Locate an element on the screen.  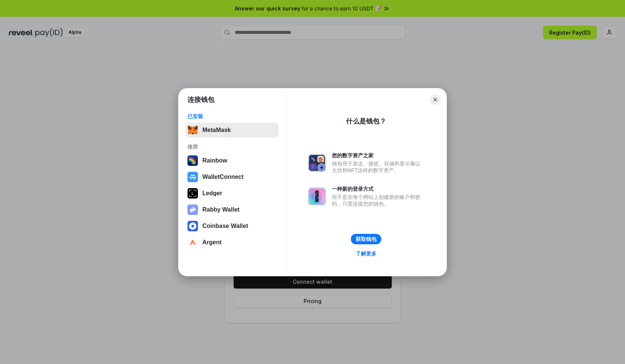
div: 已安装 is located at coordinates (232, 117).